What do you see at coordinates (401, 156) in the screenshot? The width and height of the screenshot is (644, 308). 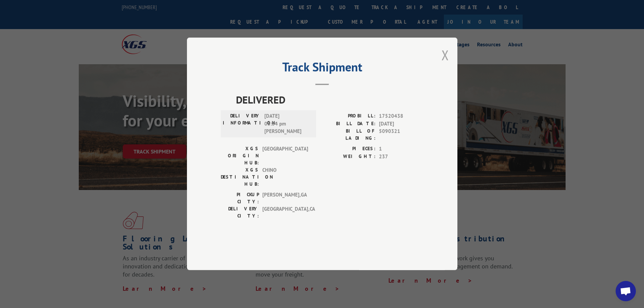 I see `span: 237` at bounding box center [401, 156].